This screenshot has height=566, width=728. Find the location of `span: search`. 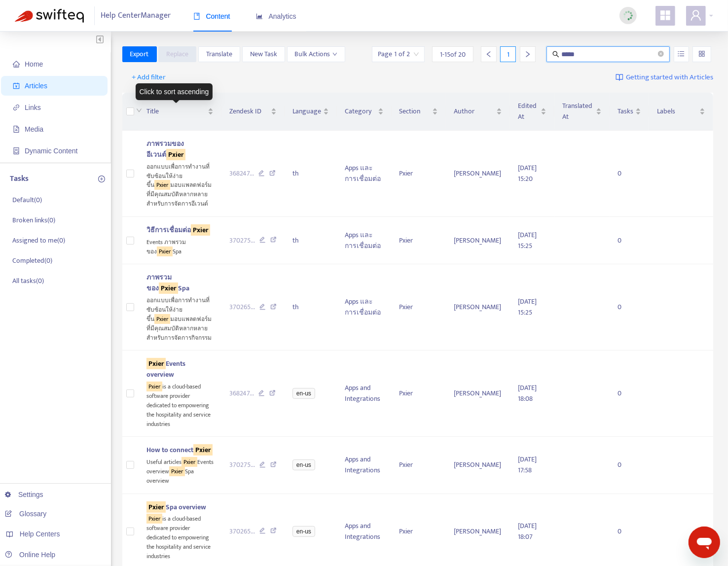

span: search is located at coordinates (556, 54).